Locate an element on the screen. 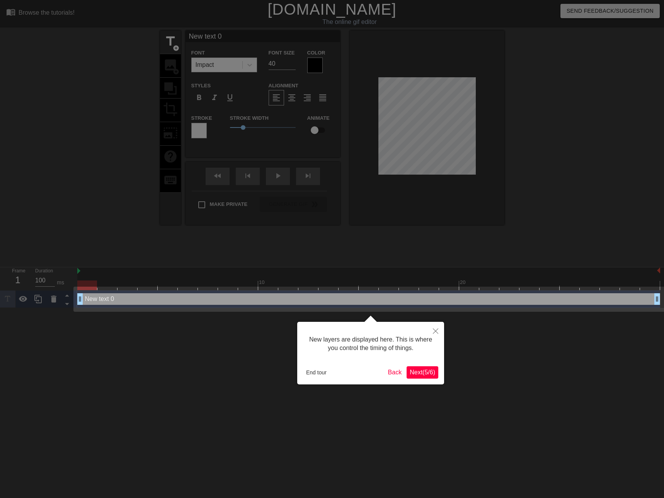 Image resolution: width=664 pixels, height=498 pixels. button: Next is located at coordinates (423, 373).